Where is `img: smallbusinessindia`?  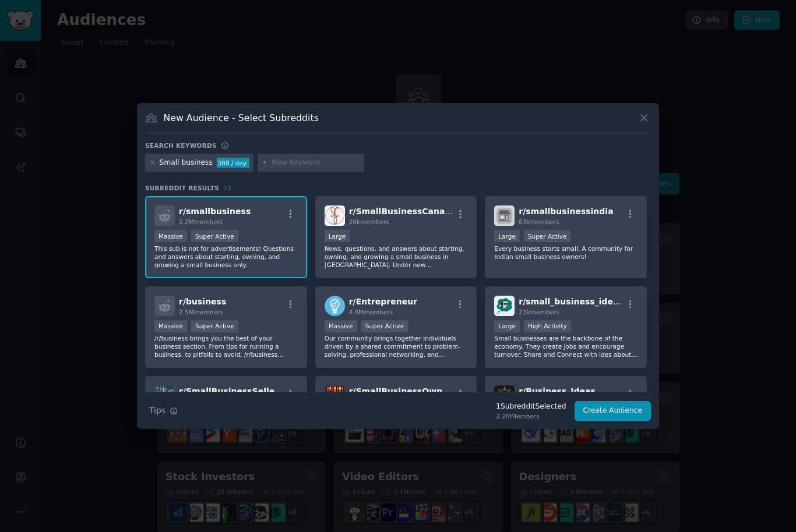 img: smallbusinessindia is located at coordinates (504, 215).